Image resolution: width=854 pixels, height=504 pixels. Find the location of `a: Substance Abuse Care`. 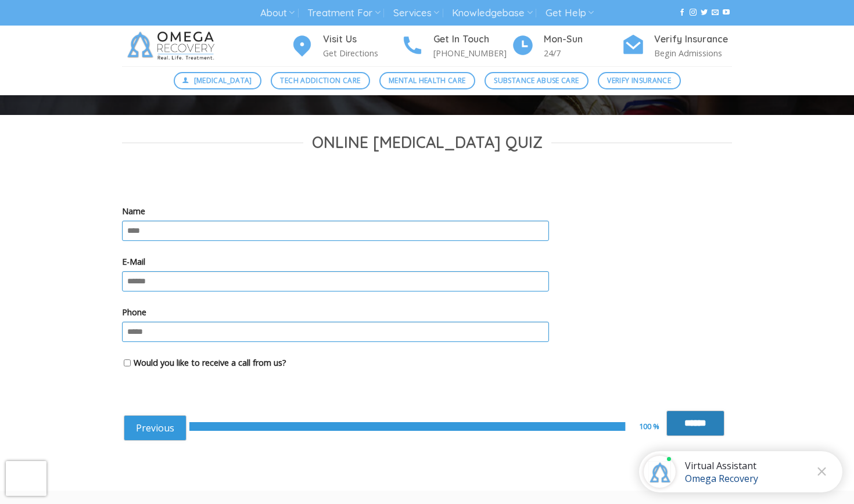

a: Substance Abuse Care is located at coordinates (536, 81).